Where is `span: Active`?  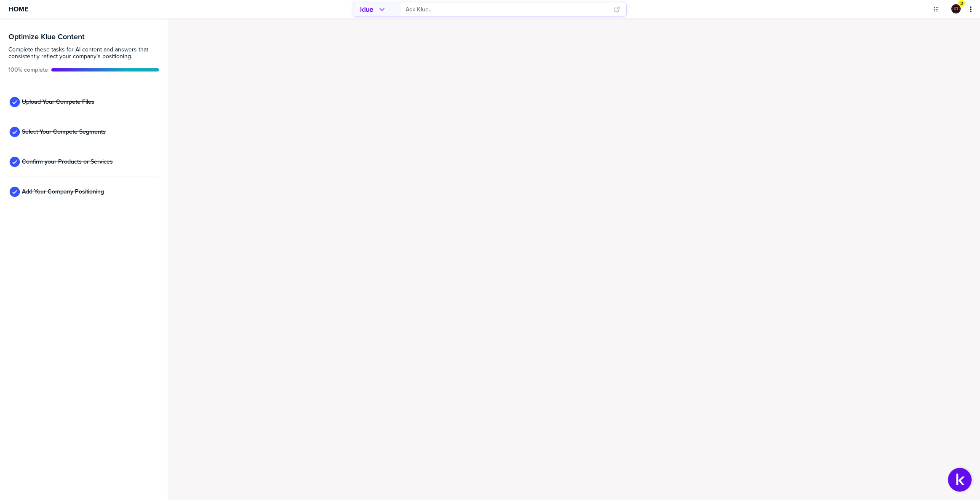 span: Active is located at coordinates (28, 70).